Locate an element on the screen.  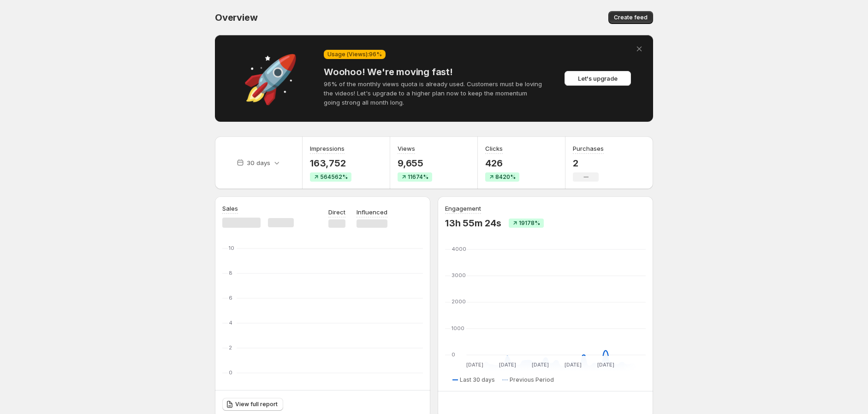
h3: Engagement is located at coordinates (463, 209).